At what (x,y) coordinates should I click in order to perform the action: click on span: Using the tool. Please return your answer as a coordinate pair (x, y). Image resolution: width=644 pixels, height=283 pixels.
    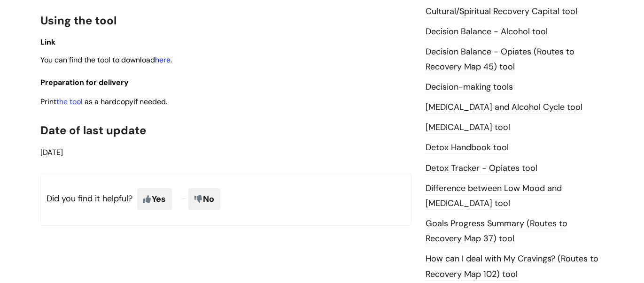
    Looking at the image, I should click on (79, 20).